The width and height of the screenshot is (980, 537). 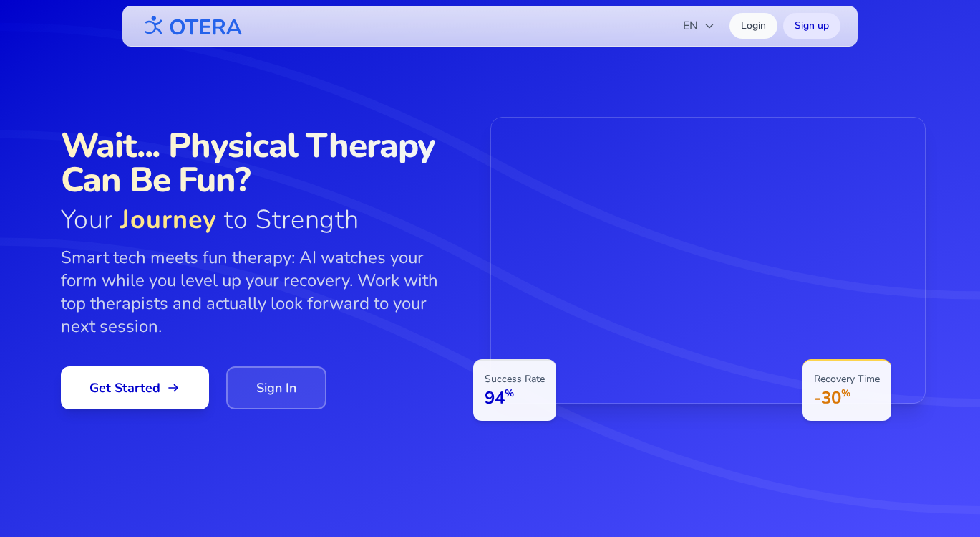 What do you see at coordinates (276, 388) in the screenshot?
I see `a: Sign In` at bounding box center [276, 388].